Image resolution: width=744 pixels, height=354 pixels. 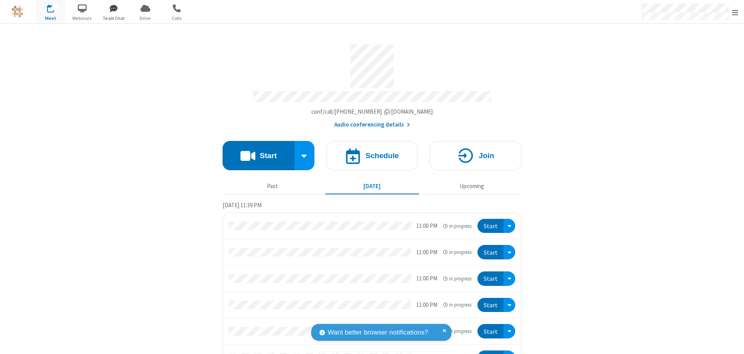 What do you see at coordinates (18, 12) in the screenshot?
I see `img: QA Selenium DO NOT DELETE OR CHANGE` at bounding box center [18, 12].